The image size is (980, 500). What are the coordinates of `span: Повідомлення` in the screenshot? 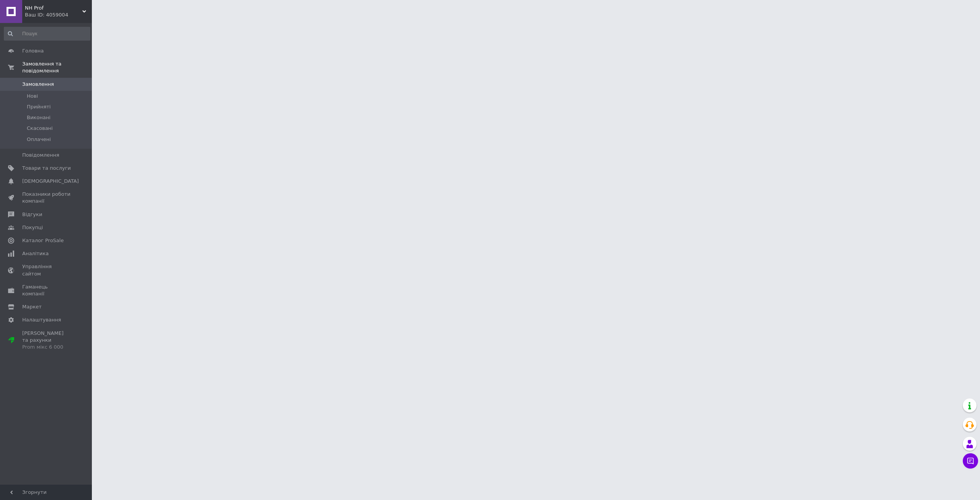 It's located at (40, 155).